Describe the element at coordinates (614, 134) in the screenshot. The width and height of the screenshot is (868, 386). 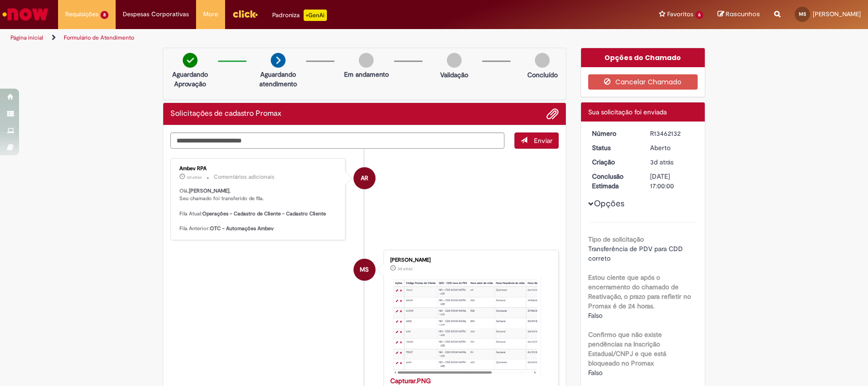
I see `dt: Número` at that location.